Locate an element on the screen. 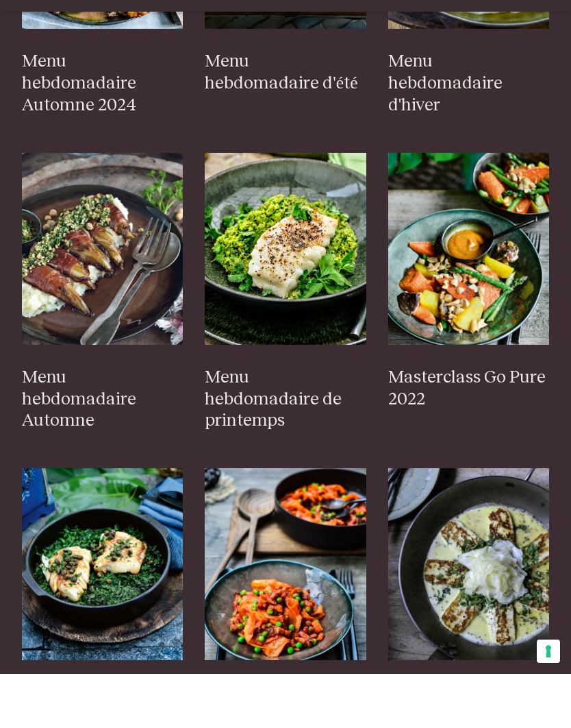 The width and height of the screenshot is (571, 728). h3: Menu hebdomadaire de printemps is located at coordinates (286, 454).